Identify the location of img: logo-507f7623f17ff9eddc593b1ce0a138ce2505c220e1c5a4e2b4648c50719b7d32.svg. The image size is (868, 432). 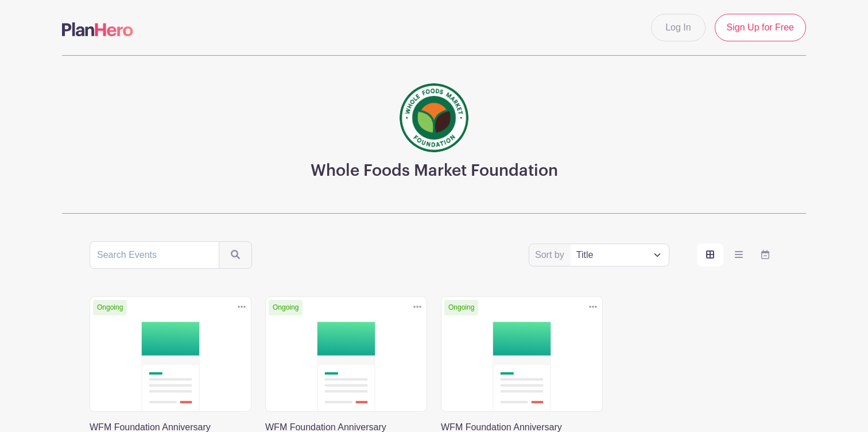
(98, 29).